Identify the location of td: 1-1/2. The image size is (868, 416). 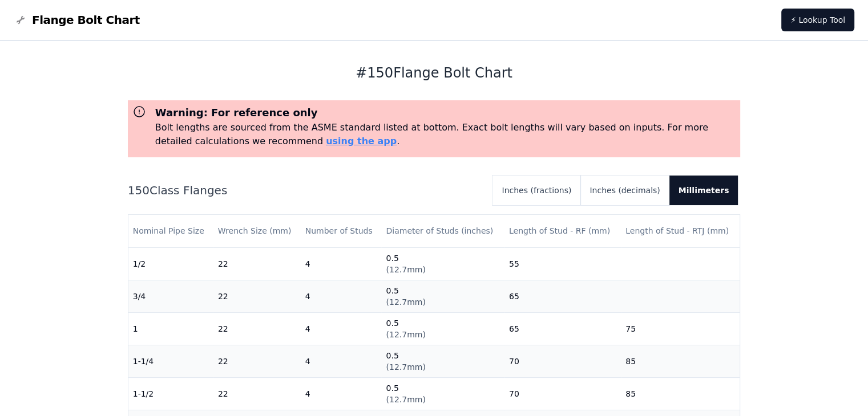
(171, 394).